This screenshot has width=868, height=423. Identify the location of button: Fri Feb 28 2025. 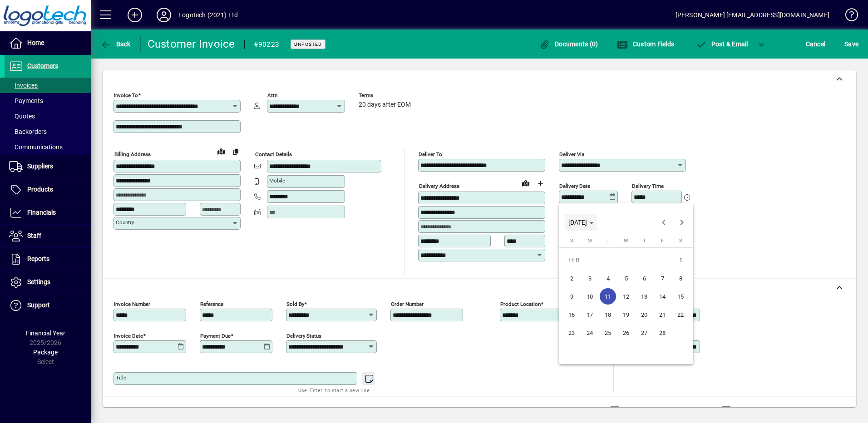
(662, 332).